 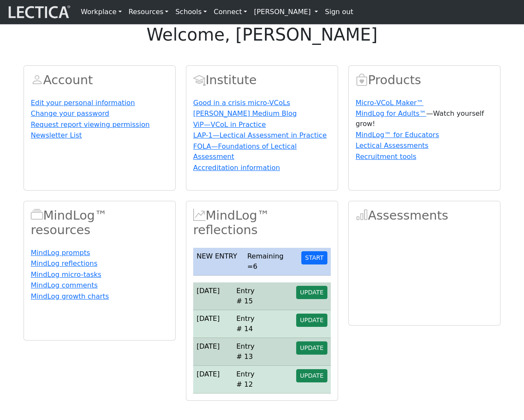 What do you see at coordinates (64, 263) in the screenshot?
I see `a: MindLog reflections` at bounding box center [64, 263].